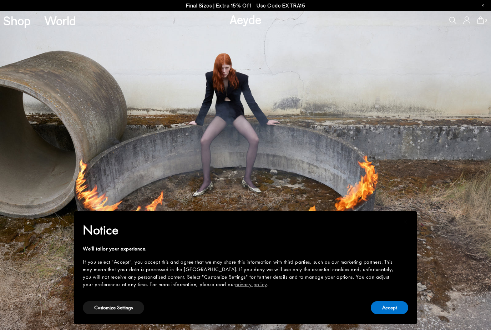  I want to click on a: Shop, so click(17, 20).